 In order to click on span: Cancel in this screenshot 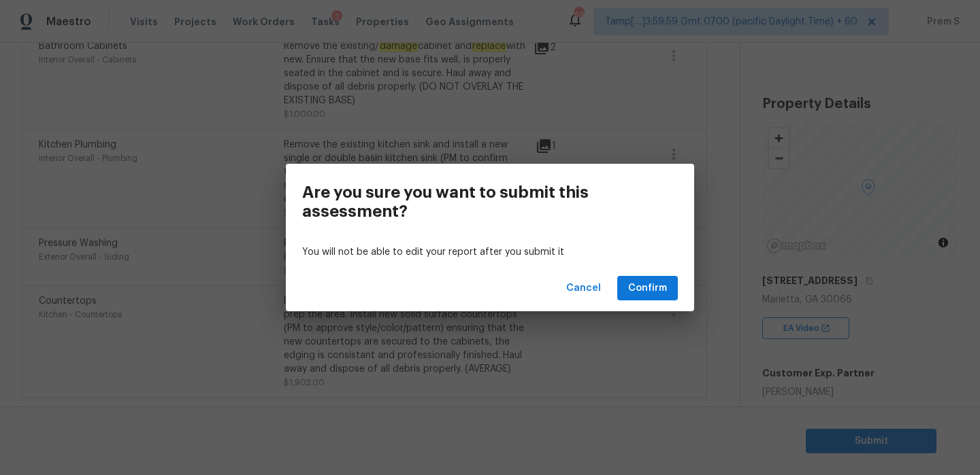, I will do `click(583, 288)`.